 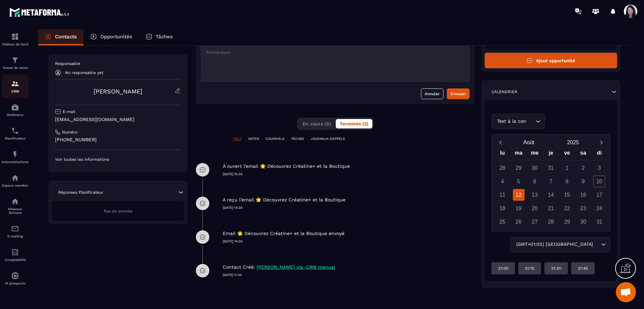 What do you see at coordinates (84, 72) in the screenshot?
I see `p: No responsable yet` at bounding box center [84, 72].